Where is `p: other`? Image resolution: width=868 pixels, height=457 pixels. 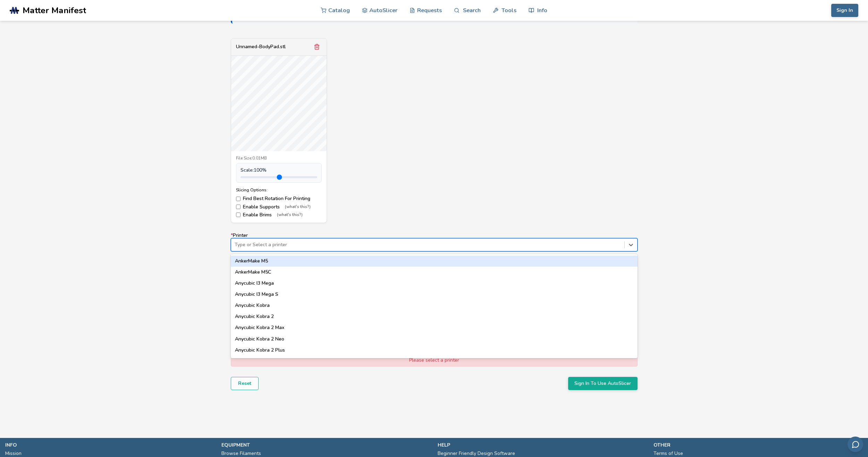 p: other is located at coordinates (758, 445).